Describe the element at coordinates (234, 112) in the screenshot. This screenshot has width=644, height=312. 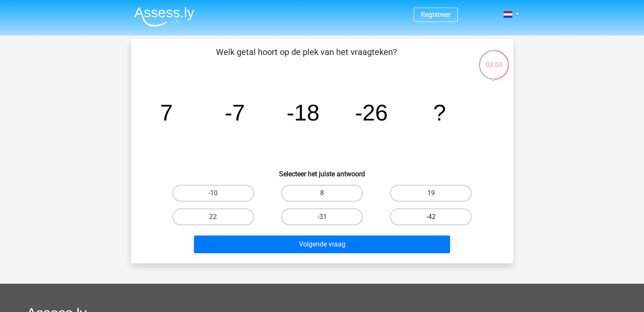
I see `tspan: -7` at that location.